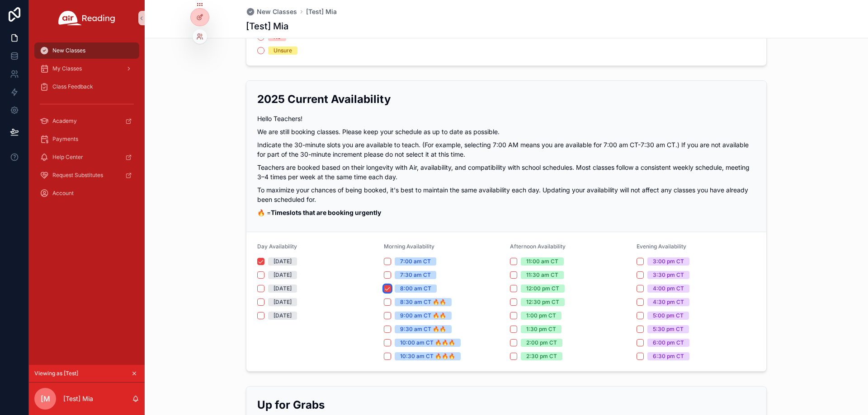  I want to click on div: 8:30 am CT 🔥🔥, so click(423, 303).